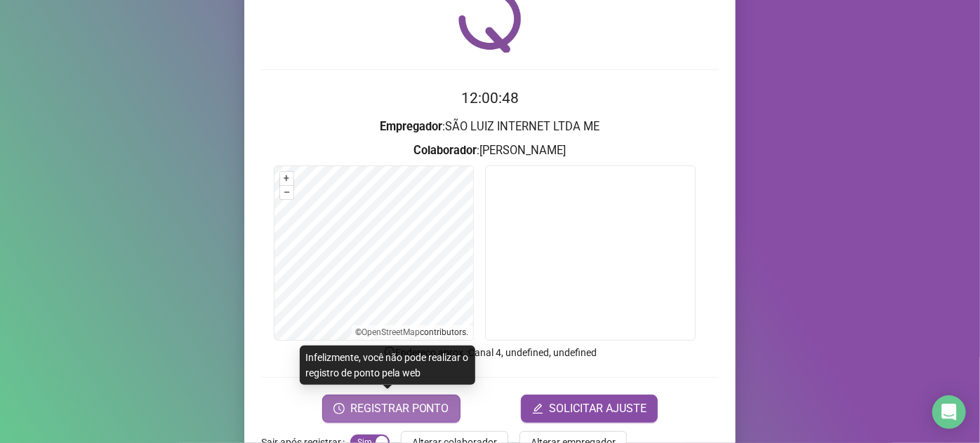 Image resolution: width=980 pixels, height=443 pixels. I want to click on a: OpenStreetMap, so click(391, 332).